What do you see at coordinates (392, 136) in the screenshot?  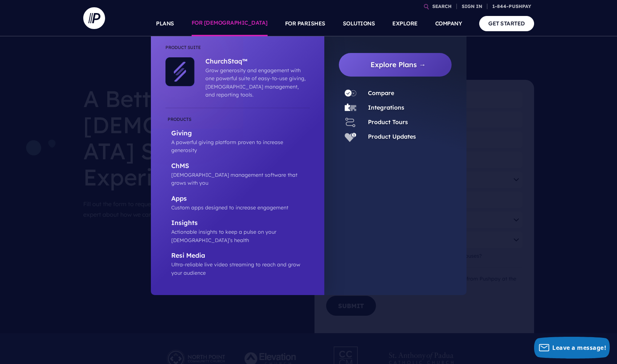 I see `a: Product Updates` at bounding box center [392, 136].